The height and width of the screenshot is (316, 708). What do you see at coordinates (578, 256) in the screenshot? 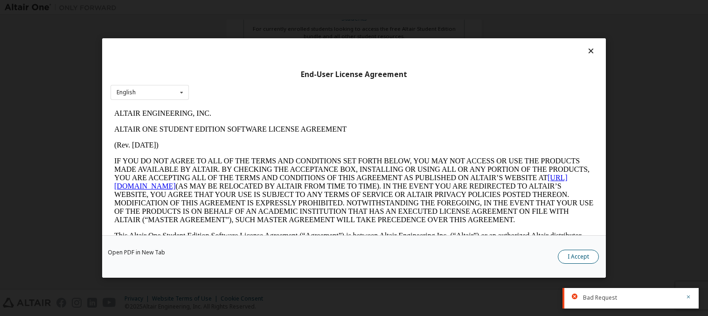
I see `button: I Accept` at bounding box center [578, 256].